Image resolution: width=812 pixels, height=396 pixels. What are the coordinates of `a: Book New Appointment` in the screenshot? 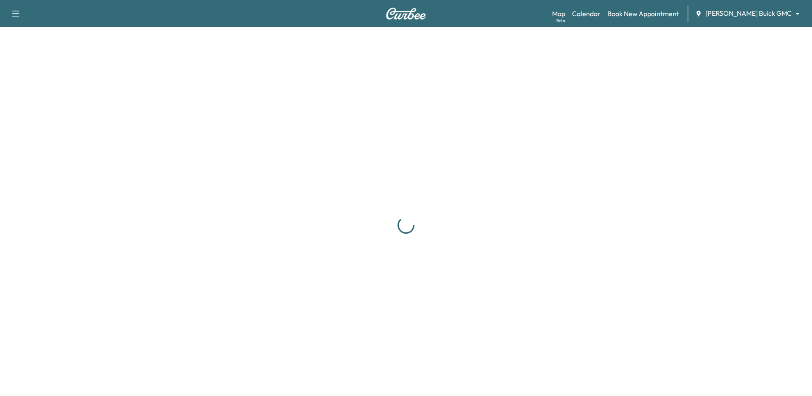 It's located at (643, 14).